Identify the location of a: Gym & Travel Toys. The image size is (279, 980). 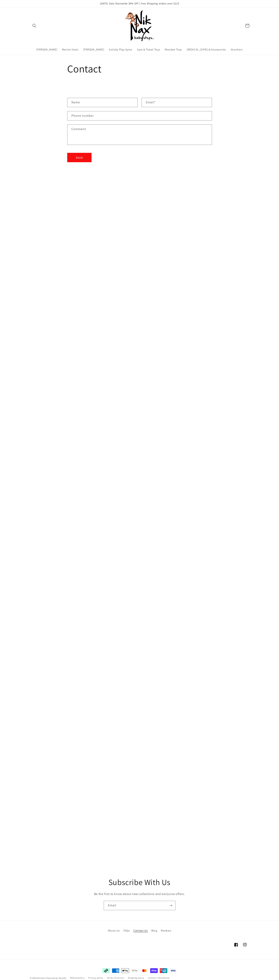
(148, 49).